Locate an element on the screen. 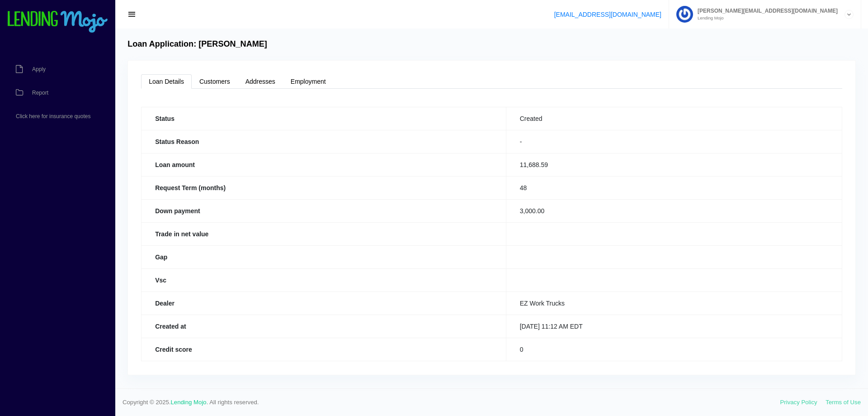  a: Loan Details is located at coordinates (166, 81).